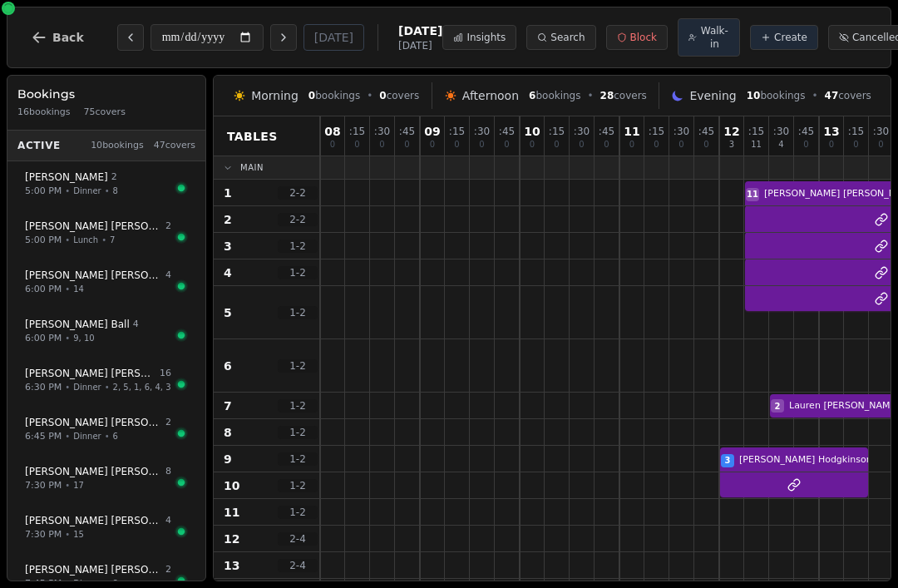 The height and width of the screenshot is (588, 898). What do you see at coordinates (567, 37) in the screenshot?
I see `span: Search` at bounding box center [567, 37].